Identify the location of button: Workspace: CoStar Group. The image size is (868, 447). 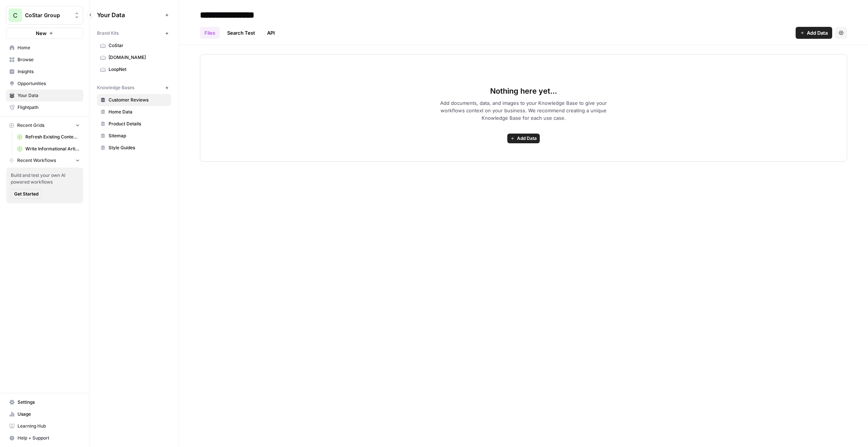
(44, 15).